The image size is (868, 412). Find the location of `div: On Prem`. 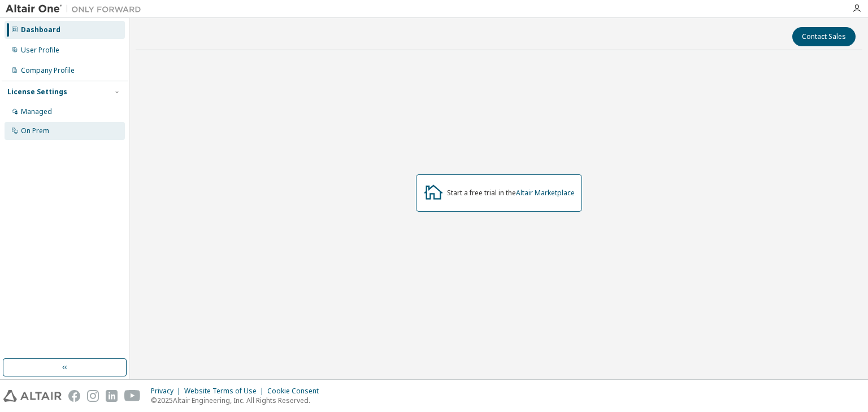

div: On Prem is located at coordinates (35, 131).